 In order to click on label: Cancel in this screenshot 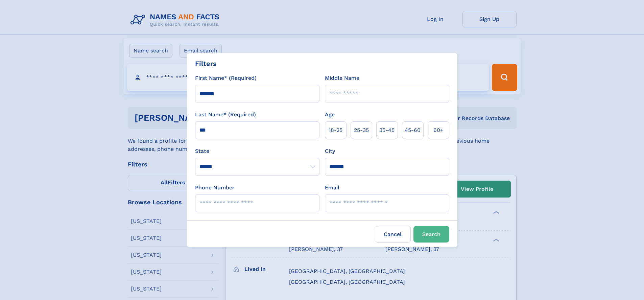, I will do `click(393, 234)`.